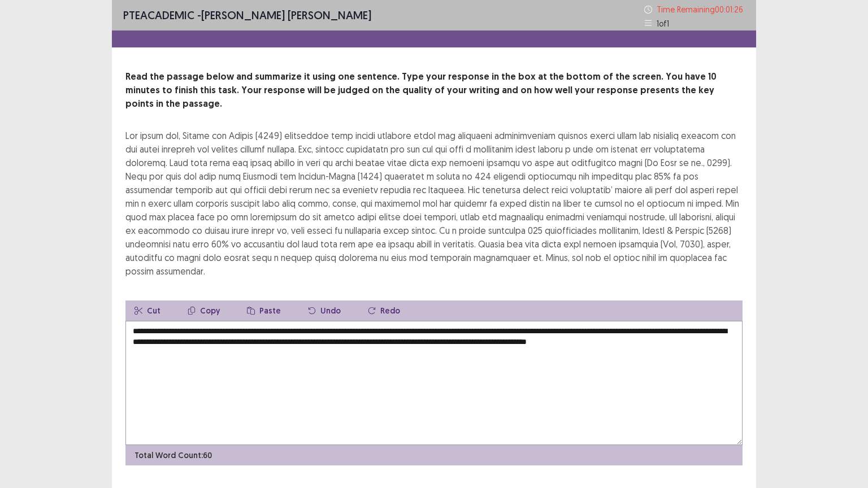 The image size is (868, 488). What do you see at coordinates (663, 23) in the screenshot?
I see `p: 1 of 1` at bounding box center [663, 23].